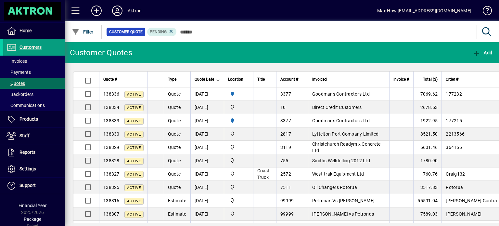 Image resolution: width=499 pixels, height=226 pixels. What do you see at coordinates (20, 94) in the screenshot?
I see `span: Backorders` at bounding box center [20, 94].